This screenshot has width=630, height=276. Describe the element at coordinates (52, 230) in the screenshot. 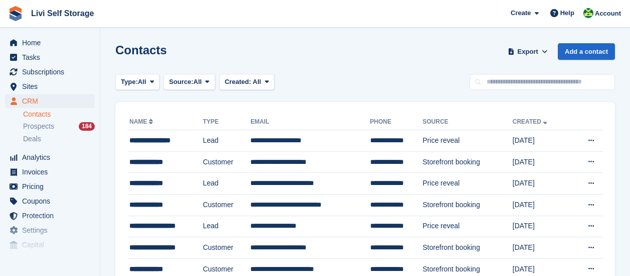

I see `span: Settings` at that location.